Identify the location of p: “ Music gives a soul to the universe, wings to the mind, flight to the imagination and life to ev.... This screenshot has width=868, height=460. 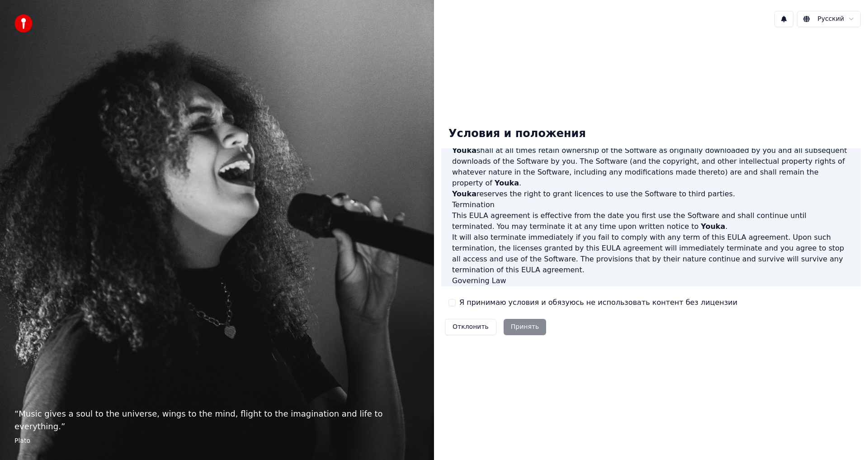
(217, 420).